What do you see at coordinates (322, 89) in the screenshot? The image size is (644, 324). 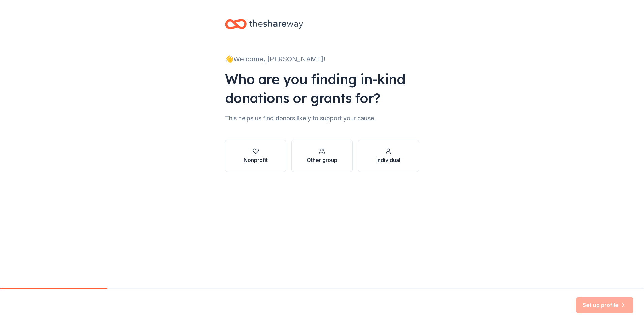 I see `div: Who are you finding in-kind donations or grants for?` at bounding box center [322, 89].